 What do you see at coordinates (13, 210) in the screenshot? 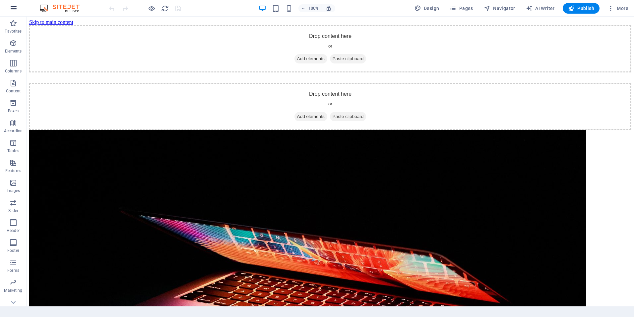
I see `p: Slider` at bounding box center [13, 210].